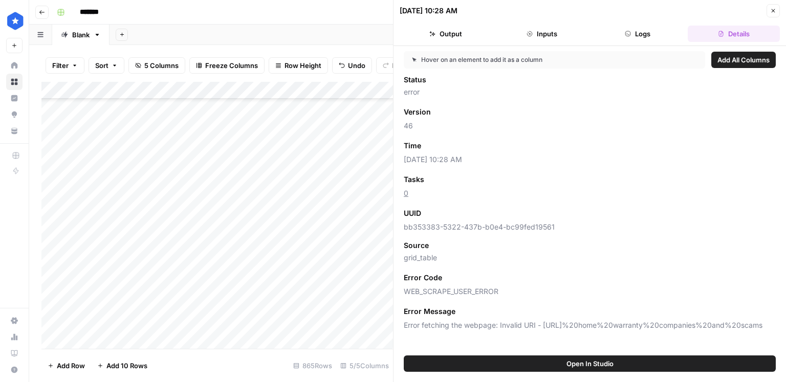  What do you see at coordinates (71, 366) in the screenshot?
I see `span: Add Row` at bounding box center [71, 366].